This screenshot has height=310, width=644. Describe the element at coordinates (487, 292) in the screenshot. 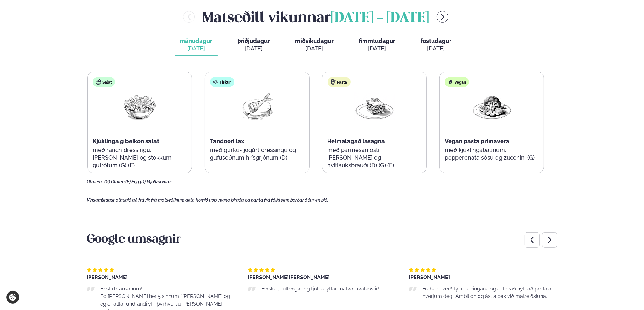

I see `span: Frábært verð fyrir peningana og eitthvað nýtt að prófa á hverjum degi. Ambition og ást á bak við ...` at that location.